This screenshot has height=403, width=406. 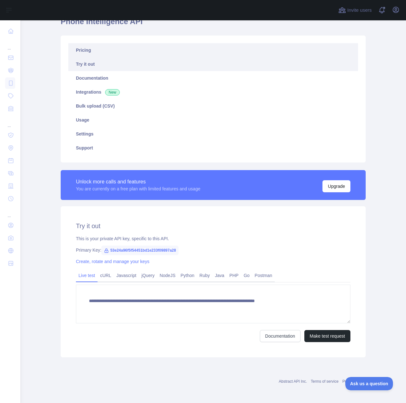 I want to click on a: Bulk upload (CSV), so click(x=213, y=106).